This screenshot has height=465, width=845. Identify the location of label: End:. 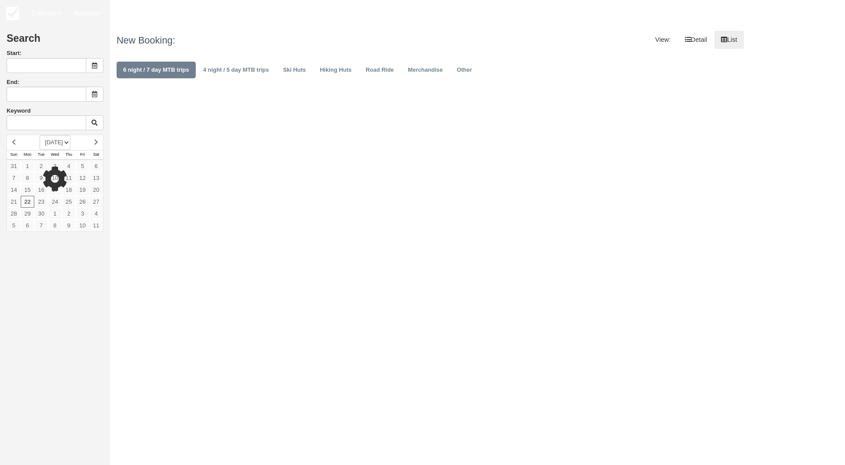
(13, 82).